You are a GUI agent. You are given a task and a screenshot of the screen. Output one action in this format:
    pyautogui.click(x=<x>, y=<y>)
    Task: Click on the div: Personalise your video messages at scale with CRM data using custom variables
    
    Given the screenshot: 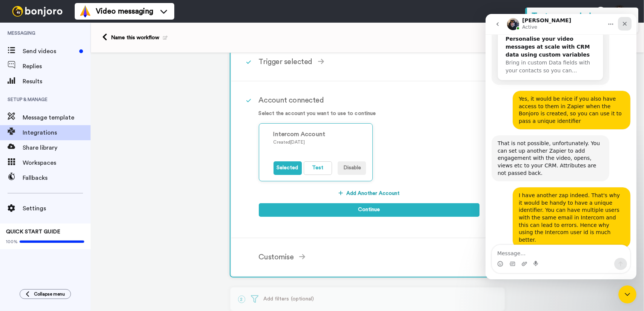 What is the action you would take?
    pyautogui.click(x=65, y=33)
    